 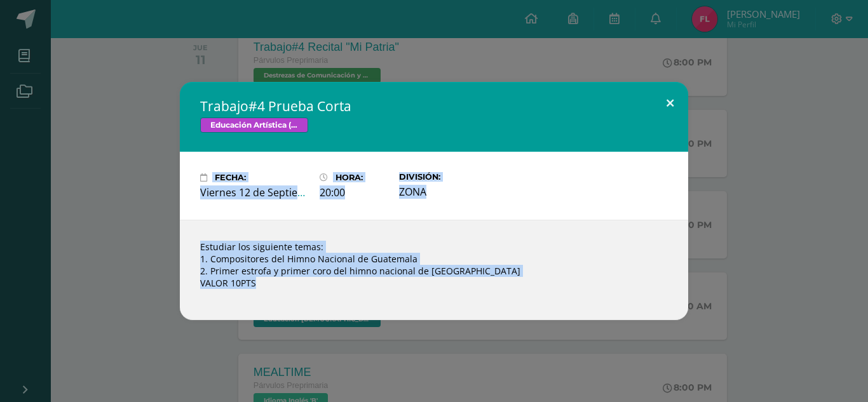 What do you see at coordinates (231, 177) in the screenshot?
I see `span: Fecha:` at bounding box center [231, 177].